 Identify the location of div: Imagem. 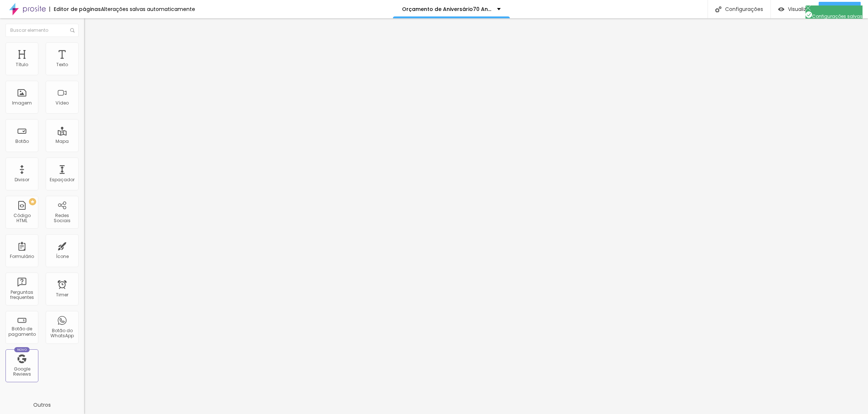
(22, 103).